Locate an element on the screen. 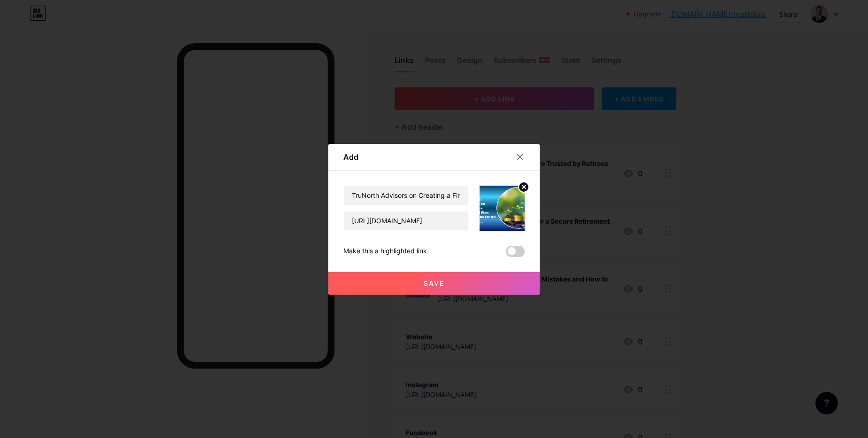 The height and width of the screenshot is (438, 868). div: Add is located at coordinates (351, 157).